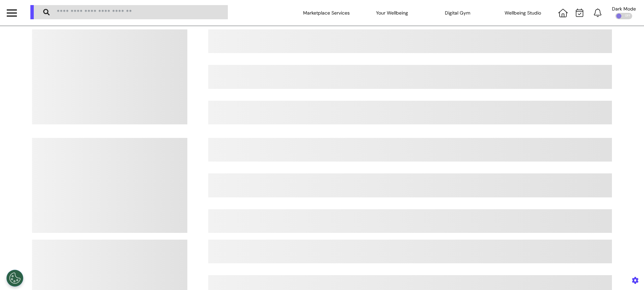 This screenshot has width=644, height=290. Describe the element at coordinates (392, 13) in the screenshot. I see `div: Your Wellbeing` at that location.